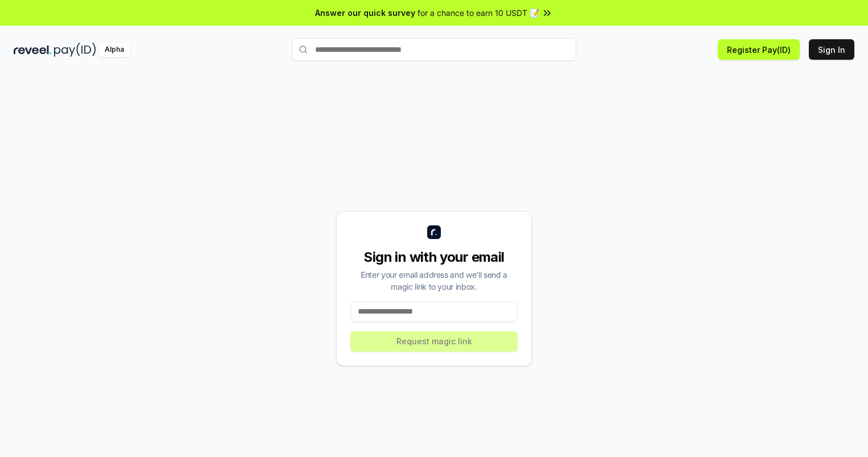  Describe the element at coordinates (365, 12) in the screenshot. I see `span: Answer our quick survey` at that location.